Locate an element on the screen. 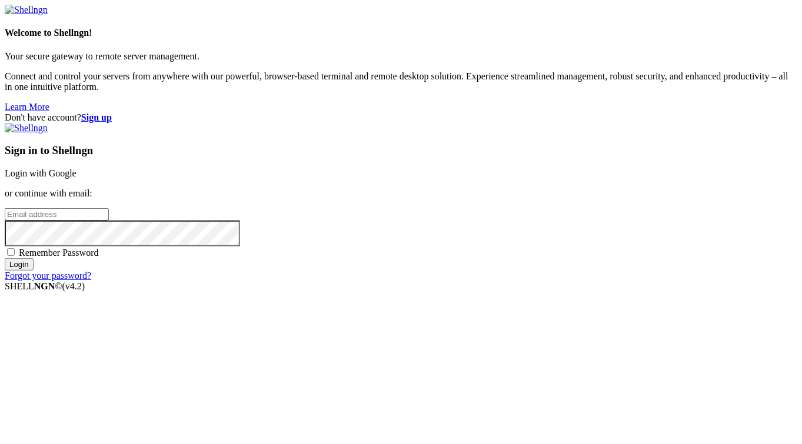  div: Don't have account? is located at coordinates (400, 118).